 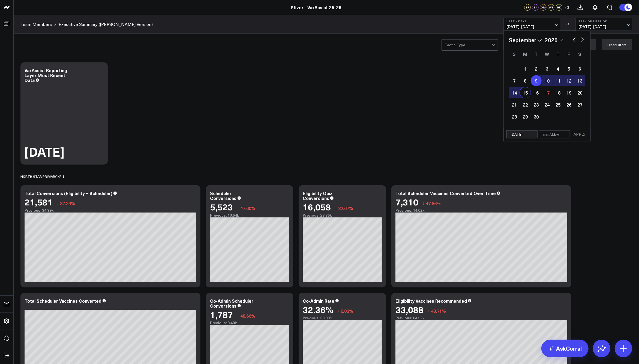 I want to click on a: Pfizer - VaxAssist 25-26, so click(x=316, y=7).